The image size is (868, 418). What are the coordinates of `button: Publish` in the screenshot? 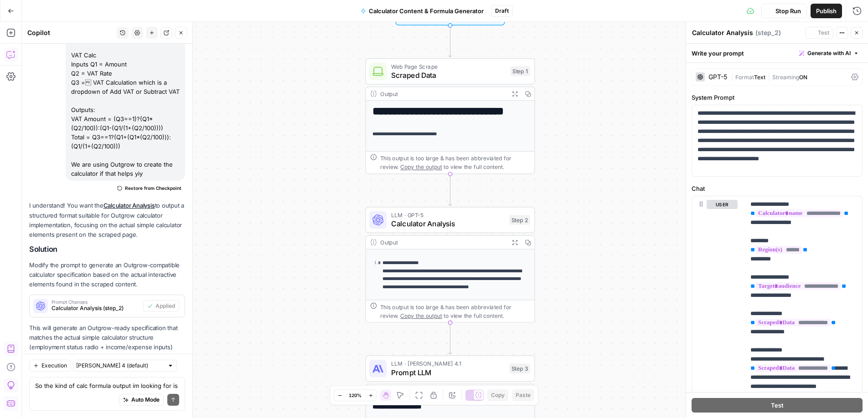 It's located at (826, 11).